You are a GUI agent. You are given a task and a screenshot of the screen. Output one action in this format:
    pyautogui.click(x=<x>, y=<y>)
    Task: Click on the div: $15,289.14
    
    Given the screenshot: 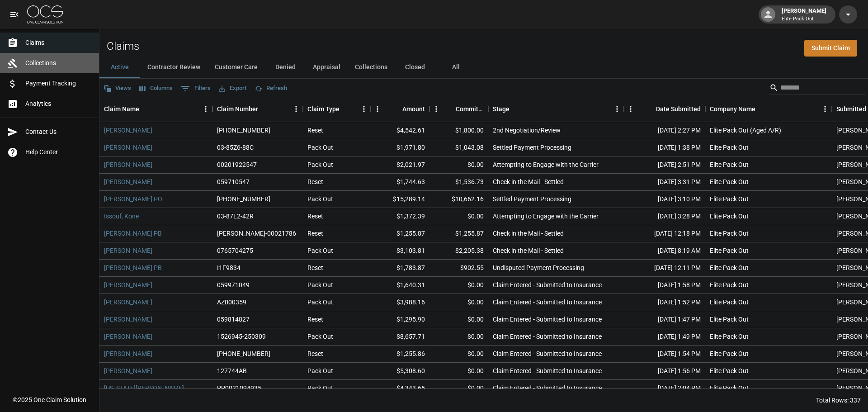 What is the action you would take?
    pyautogui.click(x=400, y=199)
    